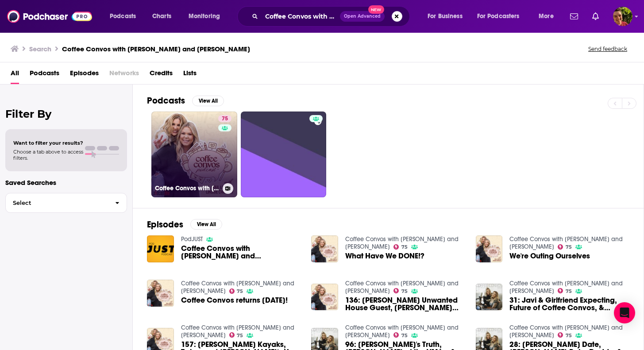 The image size is (644, 350). I want to click on img: Podchaser - Follow, Share and Rate Podcasts, so click(49, 17).